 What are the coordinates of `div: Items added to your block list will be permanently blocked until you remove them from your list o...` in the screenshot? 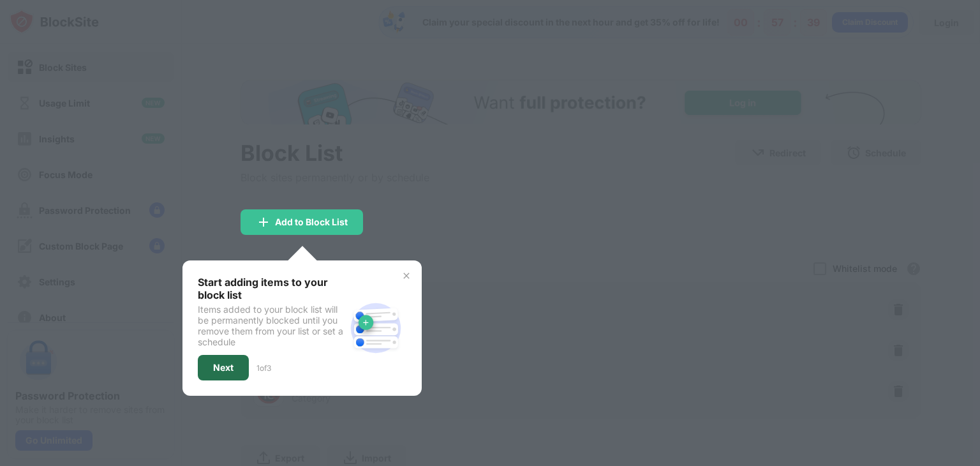 It's located at (271, 326).